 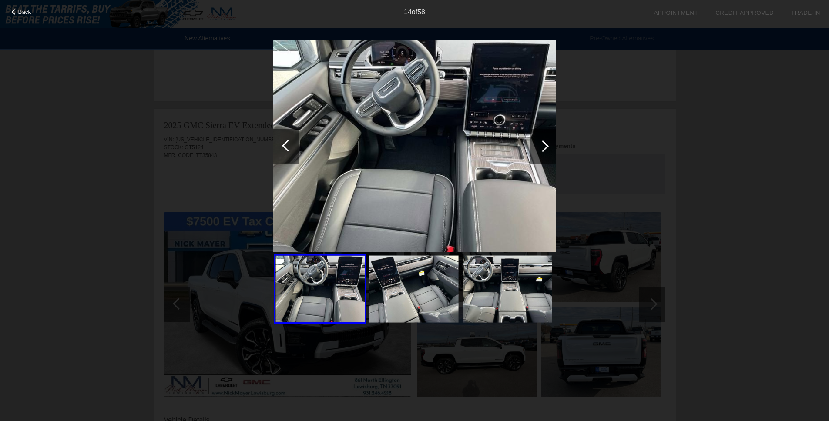 I want to click on img: 14.jpg, so click(x=415, y=146).